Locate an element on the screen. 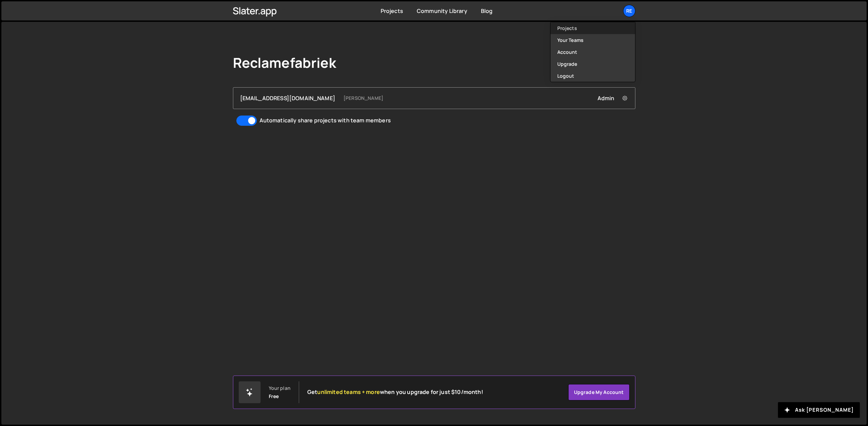 The height and width of the screenshot is (426, 868). h1: Reclamefabriek is located at coordinates (284, 62).